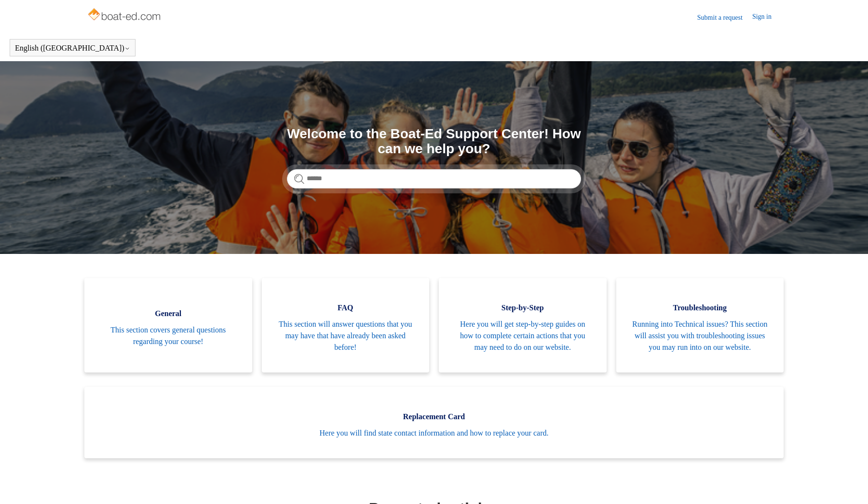  I want to click on a: Step-by-Step Here you will get step-by-step guides on how to complete certain actions that you ma..., so click(522, 325).